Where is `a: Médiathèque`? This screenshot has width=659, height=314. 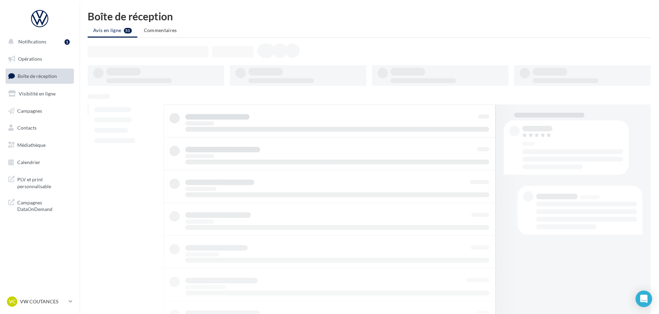
a: Médiathèque is located at coordinates (40, 145).